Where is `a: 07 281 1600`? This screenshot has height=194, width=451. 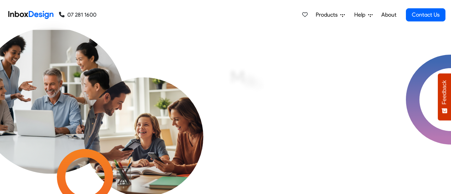 a: 07 281 1600 is located at coordinates (78, 15).